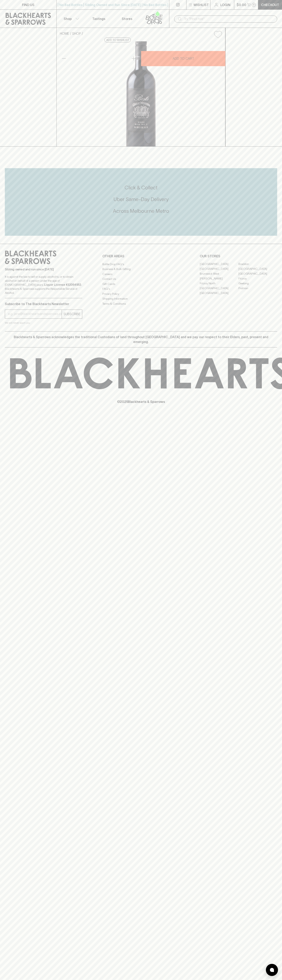 The width and height of the screenshot is (282, 980). What do you see at coordinates (258, 264) in the screenshot?
I see `a: Braddon` at bounding box center [258, 264].